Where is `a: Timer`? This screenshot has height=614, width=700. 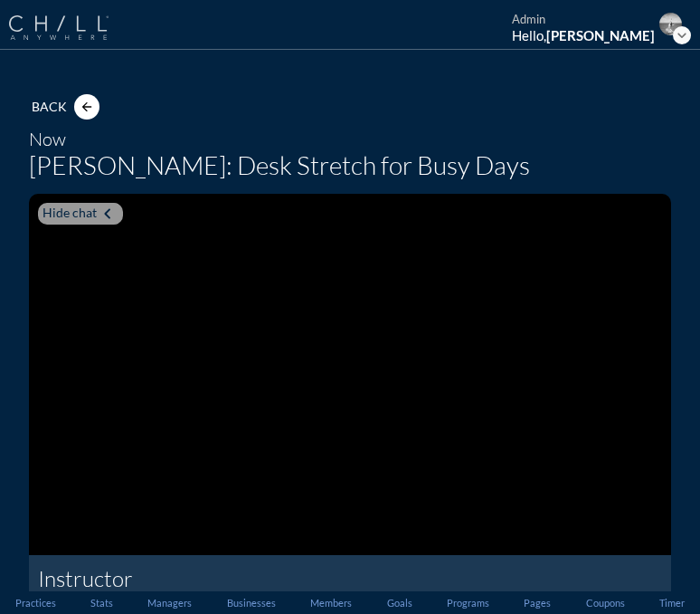
a: Timer is located at coordinates (672, 602).